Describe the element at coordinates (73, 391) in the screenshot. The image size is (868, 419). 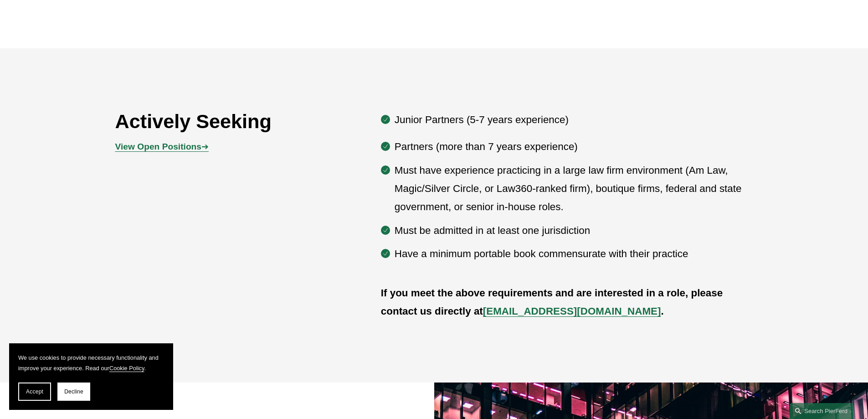
I see `span: Decline` at that location.